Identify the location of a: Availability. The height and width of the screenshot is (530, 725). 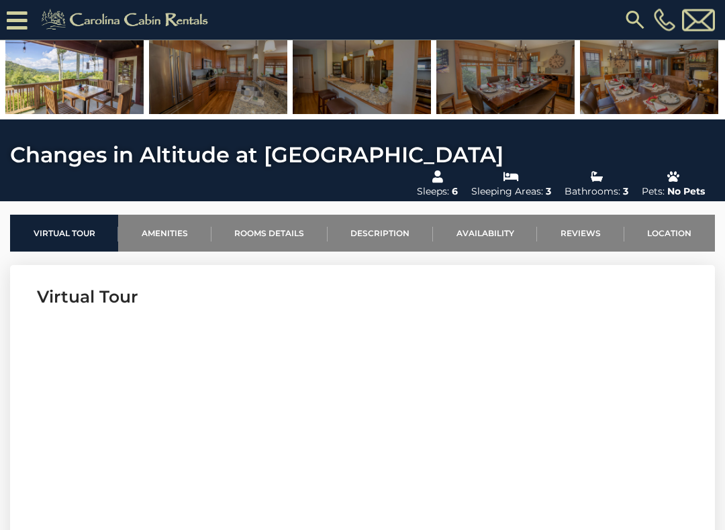
(485, 234).